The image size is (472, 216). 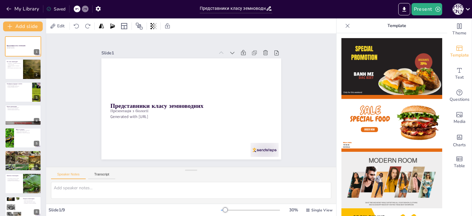 What do you see at coordinates (392, 180) in the screenshot?
I see `img: thumb-3.png` at bounding box center [392, 180].